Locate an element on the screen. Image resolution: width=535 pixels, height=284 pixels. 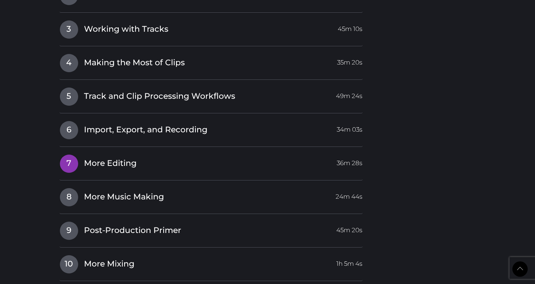
span: 7 is located at coordinates (69, 164).